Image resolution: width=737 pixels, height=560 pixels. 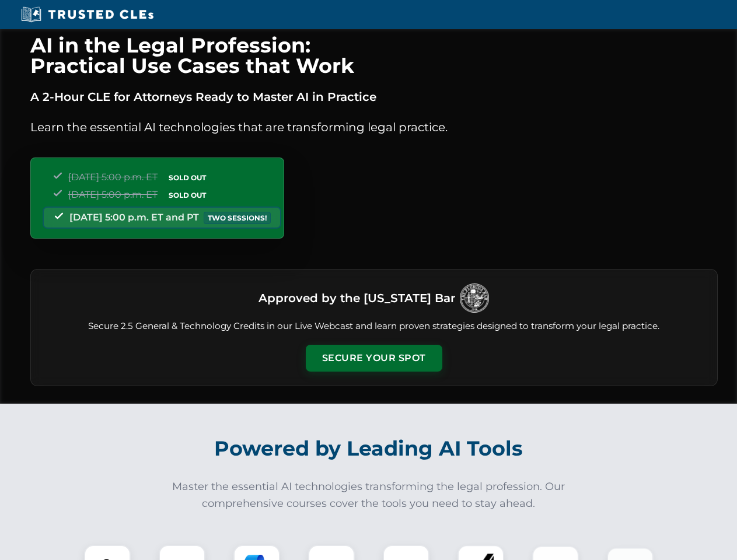 What do you see at coordinates (369, 449) in the screenshot?
I see `h2: Powered by Leading AI Tools` at bounding box center [369, 449].